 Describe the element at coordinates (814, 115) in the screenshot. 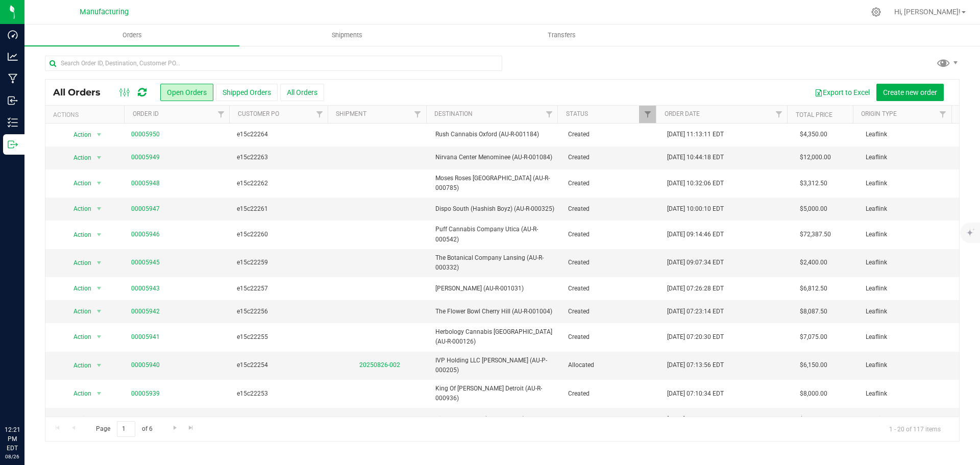

I see `a: Total Price` at that location.